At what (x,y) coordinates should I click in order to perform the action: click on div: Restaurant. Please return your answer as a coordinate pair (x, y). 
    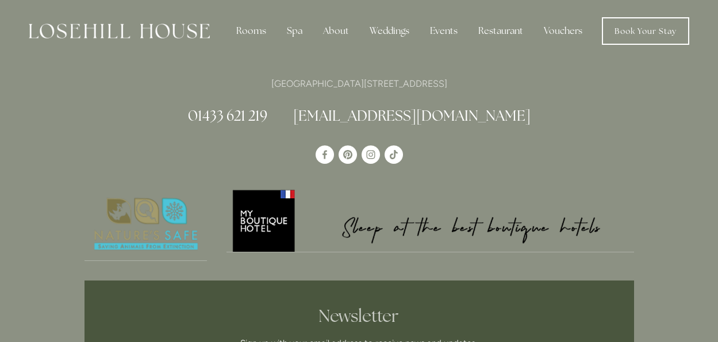
    Looking at the image, I should click on (501, 31).